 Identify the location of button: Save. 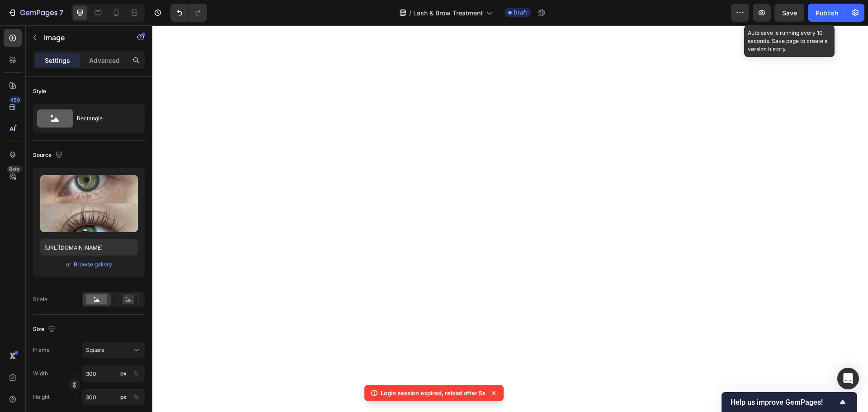
(789, 12).